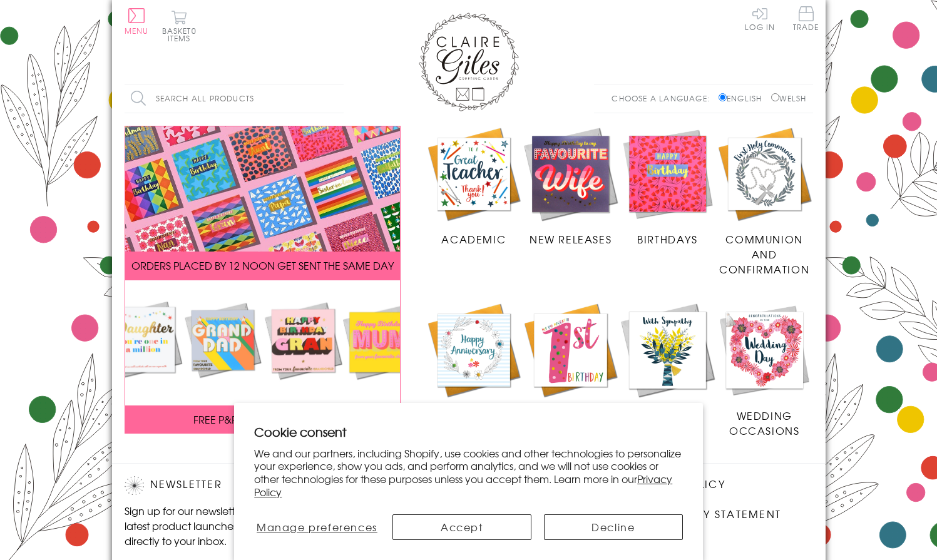  I want to click on a: Birthdays, so click(667, 187).